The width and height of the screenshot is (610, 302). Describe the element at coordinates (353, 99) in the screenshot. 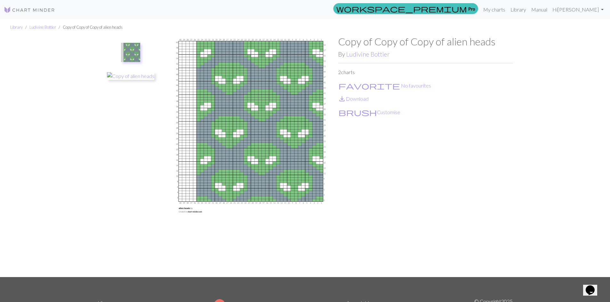

I see `a: DownloadDownload` at that location.